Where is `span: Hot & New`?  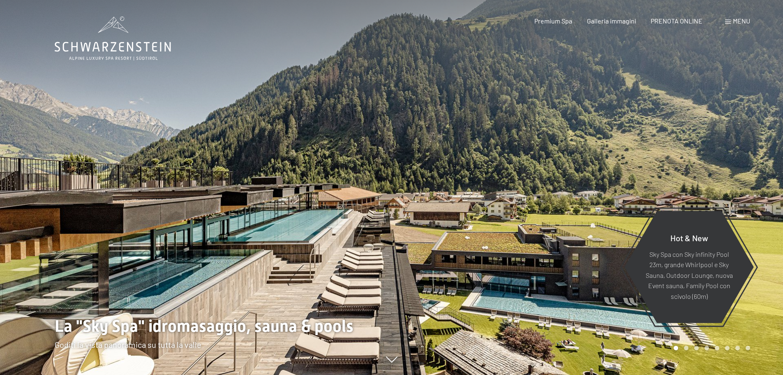 span: Hot & New is located at coordinates (689, 237).